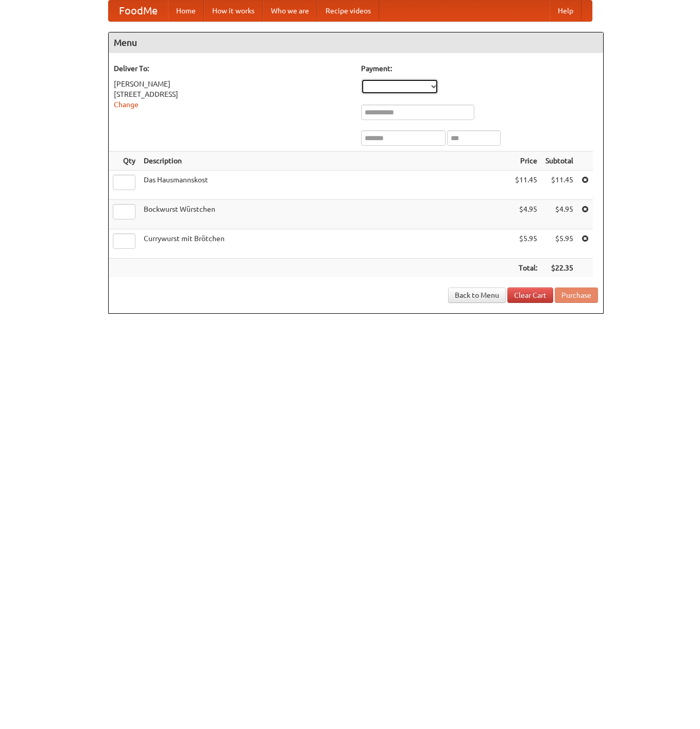 The width and height of the screenshot is (700, 729). What do you see at coordinates (138, 10) in the screenshot?
I see `a: FoodMe` at bounding box center [138, 10].